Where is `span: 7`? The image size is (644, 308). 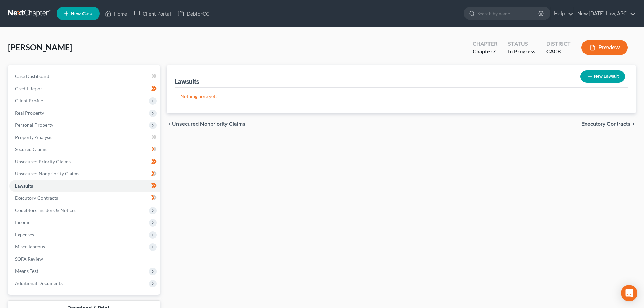 span: 7 is located at coordinates (494, 51).